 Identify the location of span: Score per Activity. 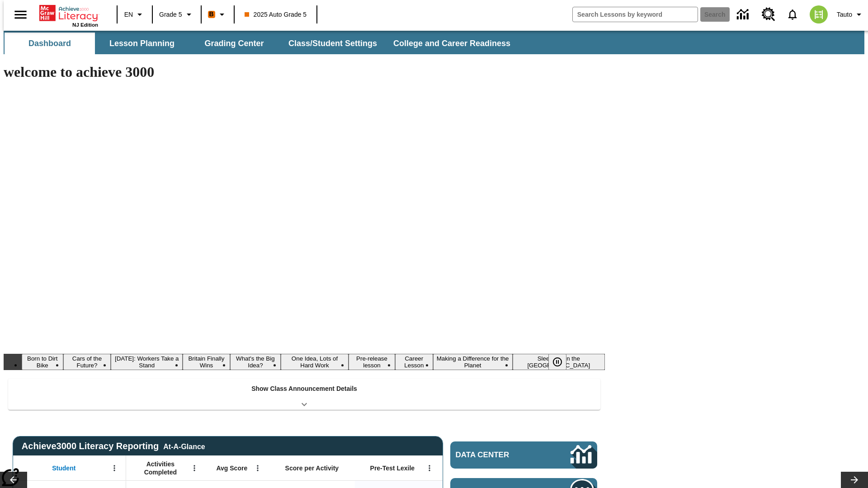
(312, 468).